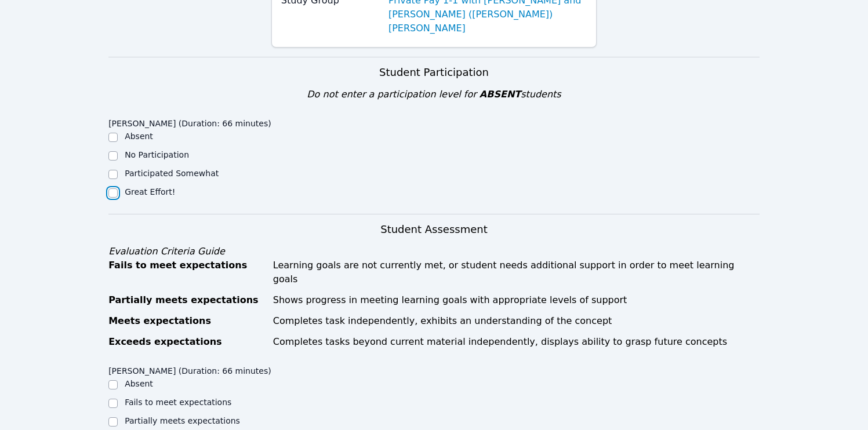 This screenshot has width=868, height=430. What do you see at coordinates (187, 301) in the screenshot?
I see `div: Partially meets expectations` at bounding box center [187, 301].